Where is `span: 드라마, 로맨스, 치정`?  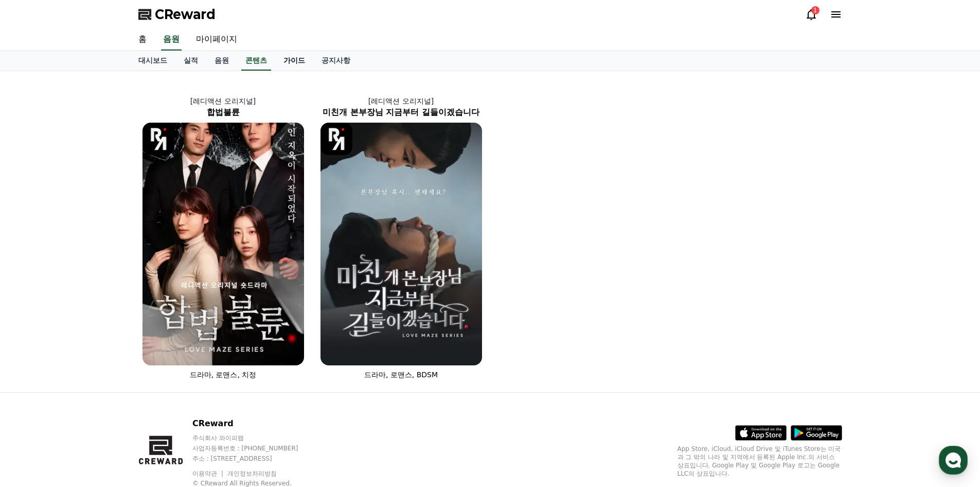 span: 드라마, 로맨스, 치정 is located at coordinates (223, 374).